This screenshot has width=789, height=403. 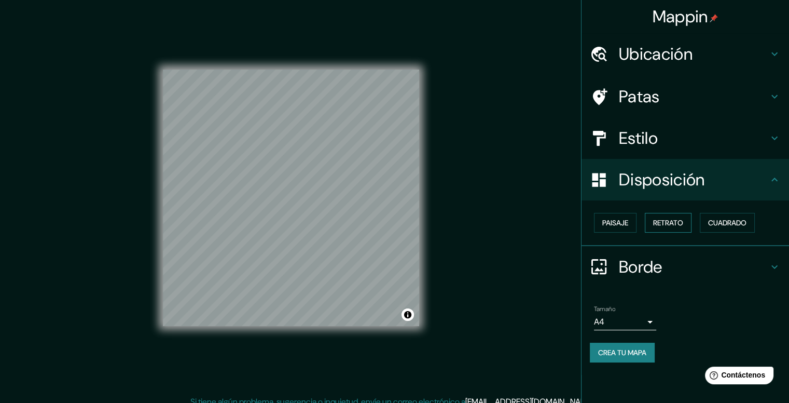 What do you see at coordinates (680, 17) in the screenshot?
I see `font: Mappin` at bounding box center [680, 17].